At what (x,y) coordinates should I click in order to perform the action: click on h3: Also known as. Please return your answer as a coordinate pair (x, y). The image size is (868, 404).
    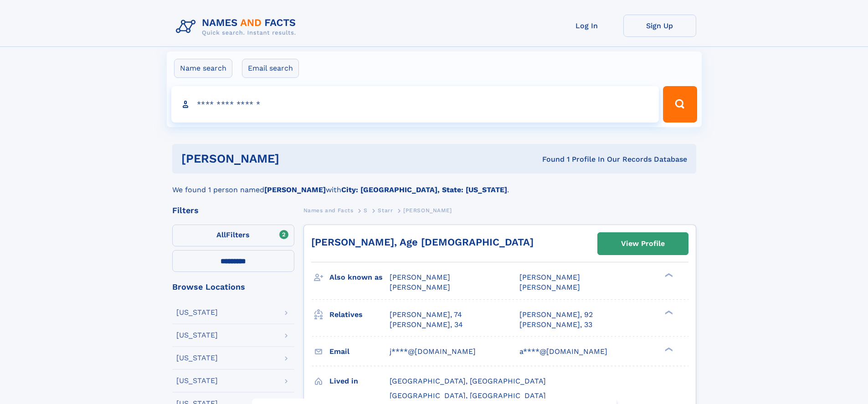
    Looking at the image, I should click on (359, 277).